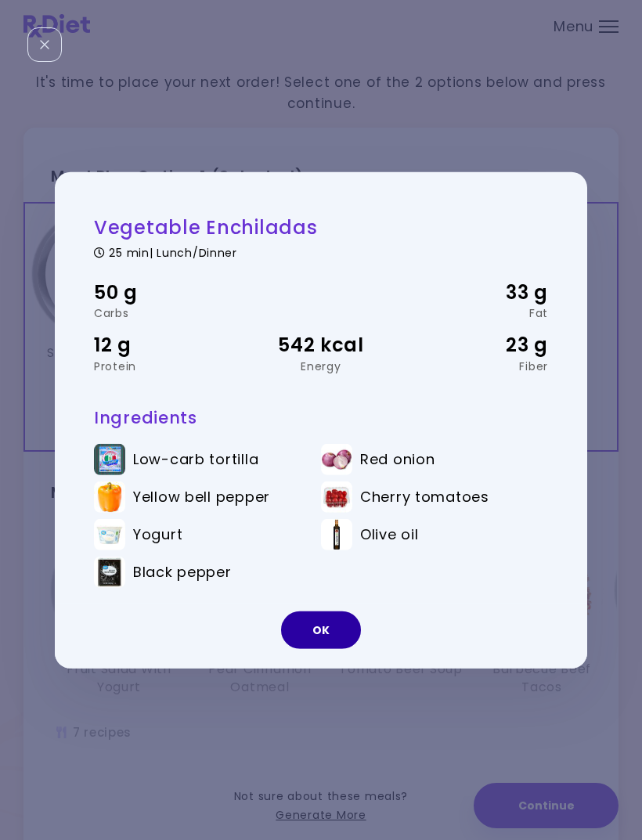 The width and height of the screenshot is (642, 840). What do you see at coordinates (472, 345) in the screenshot?
I see `div: 23 g` at bounding box center [472, 345].